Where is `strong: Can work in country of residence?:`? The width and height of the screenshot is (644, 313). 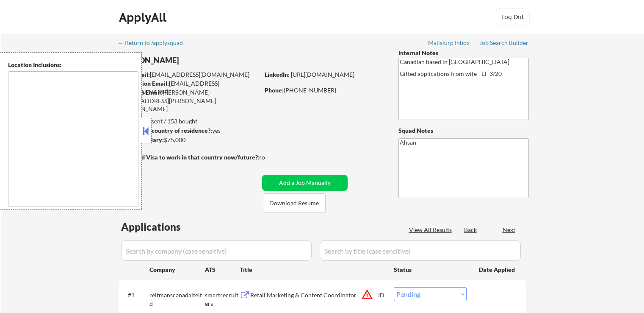 strong: Can work in country of residence?: is located at coordinates (165, 130).